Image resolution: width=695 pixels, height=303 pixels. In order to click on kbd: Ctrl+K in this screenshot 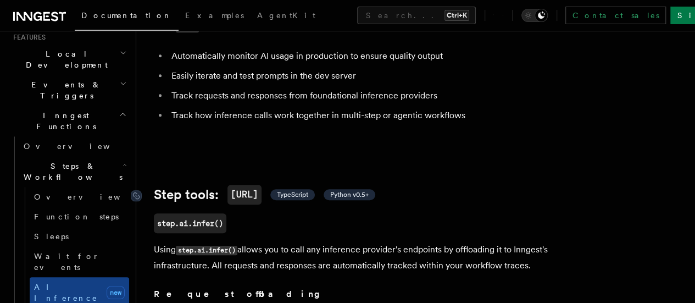, I will do `click(457, 15)`.